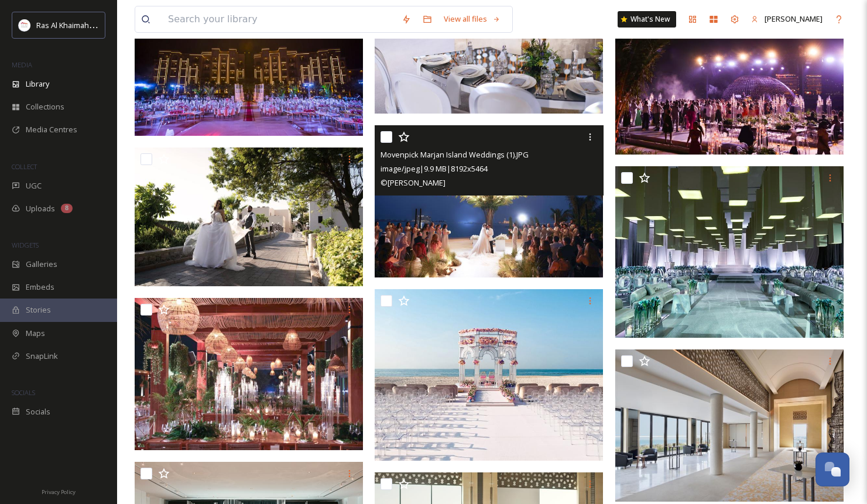 The height and width of the screenshot is (504, 867). I want to click on img: Movenpick Marjan Island Weddings (2).JPG, so click(249, 374).